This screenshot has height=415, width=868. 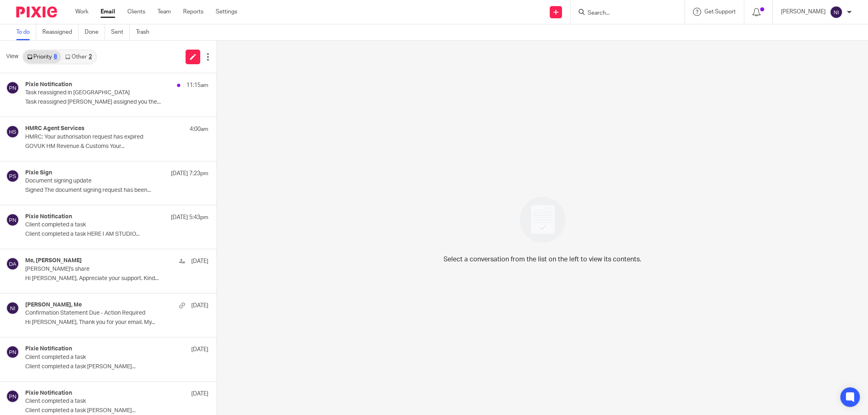 I want to click on a: Email, so click(x=108, y=12).